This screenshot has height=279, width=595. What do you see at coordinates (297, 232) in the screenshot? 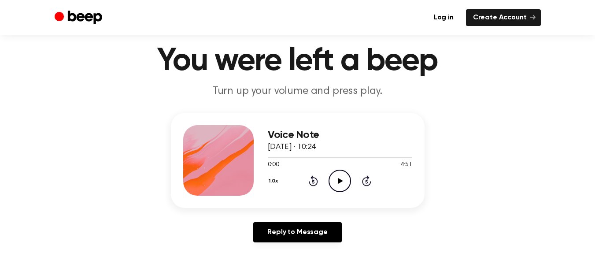
I see `a: Reply to Message` at bounding box center [297, 232].